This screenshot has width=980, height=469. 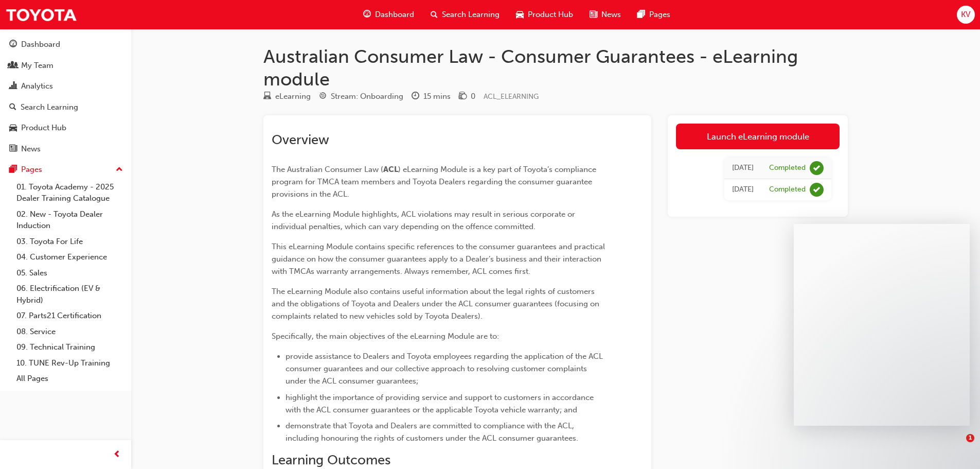 What do you see at coordinates (69, 193) in the screenshot?
I see `a: 01. Toyota Academy - 2025 Dealer Training Catalogue` at bounding box center [69, 193].